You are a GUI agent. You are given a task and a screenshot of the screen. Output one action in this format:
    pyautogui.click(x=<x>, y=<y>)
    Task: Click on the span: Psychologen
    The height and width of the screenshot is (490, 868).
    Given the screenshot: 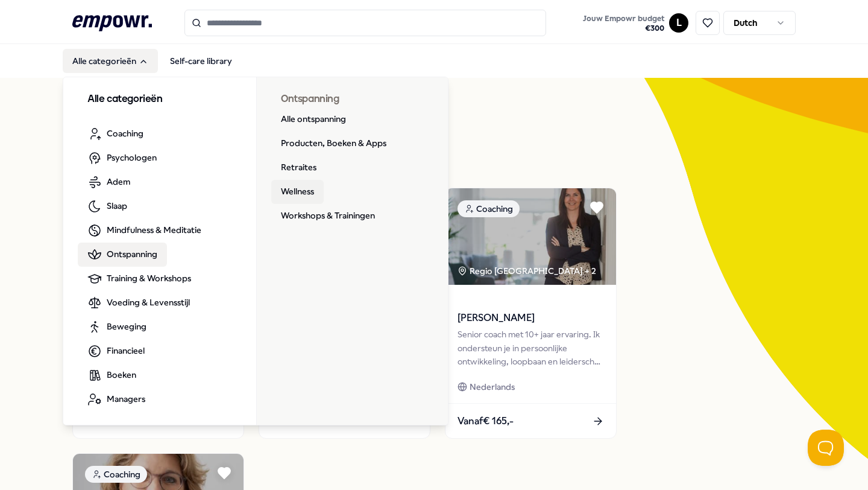 What is the action you would take?
    pyautogui.click(x=131, y=157)
    